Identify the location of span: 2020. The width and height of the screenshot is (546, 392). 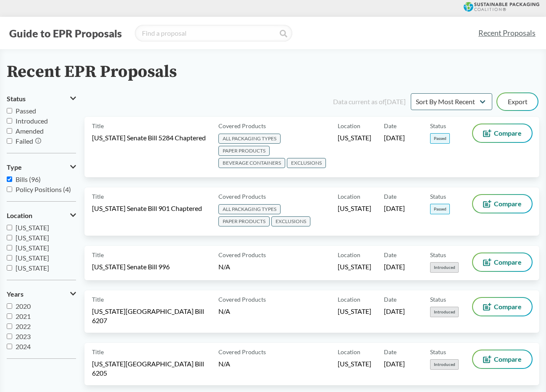
(23, 306).